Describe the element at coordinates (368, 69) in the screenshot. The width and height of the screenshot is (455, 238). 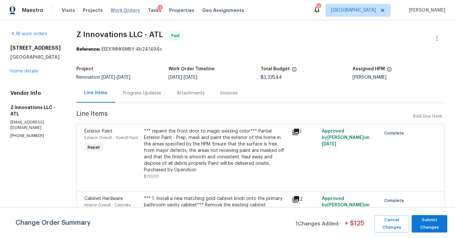
I see `h5: Assigned HPM` at that location.